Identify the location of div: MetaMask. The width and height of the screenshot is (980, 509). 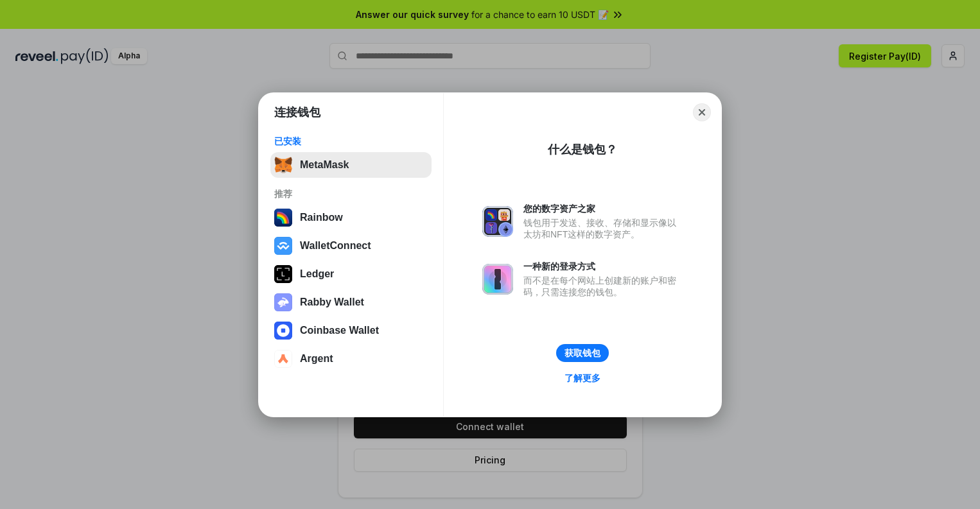
(324, 165).